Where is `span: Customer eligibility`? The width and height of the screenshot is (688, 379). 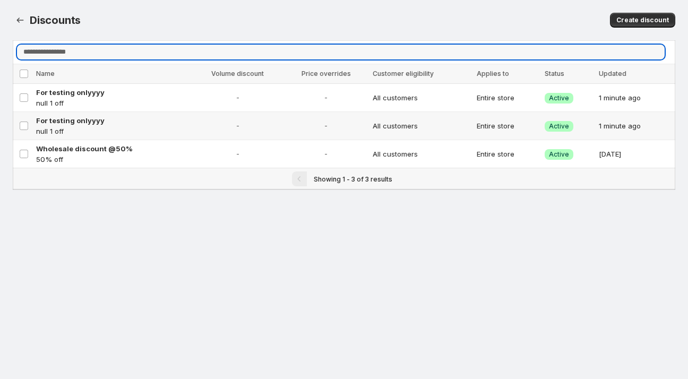
span: Customer eligibility is located at coordinates (403, 73).